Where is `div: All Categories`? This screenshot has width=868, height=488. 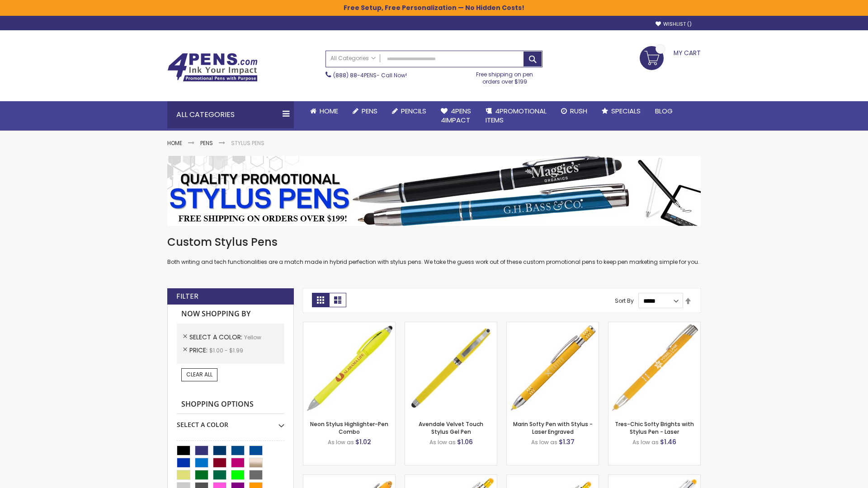 div: All Categories is located at coordinates (231, 115).